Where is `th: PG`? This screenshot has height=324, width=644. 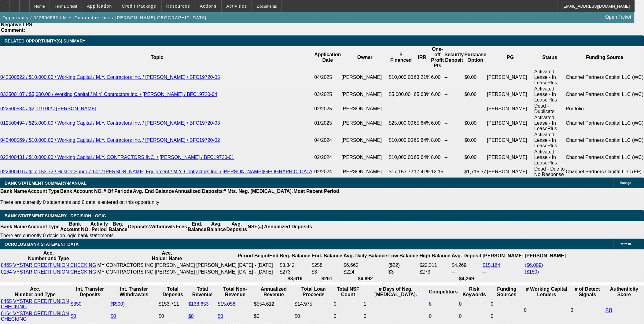
th: PG is located at coordinates (510, 58).